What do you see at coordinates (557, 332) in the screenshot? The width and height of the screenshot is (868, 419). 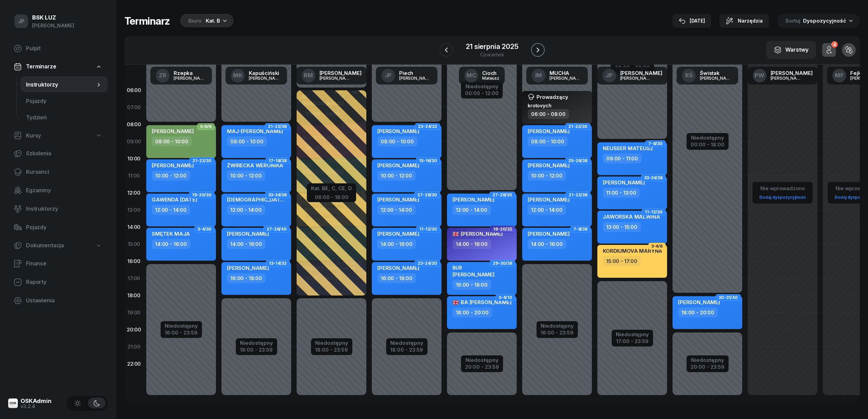 I see `div: 16:00 - 23:59` at bounding box center [557, 332].